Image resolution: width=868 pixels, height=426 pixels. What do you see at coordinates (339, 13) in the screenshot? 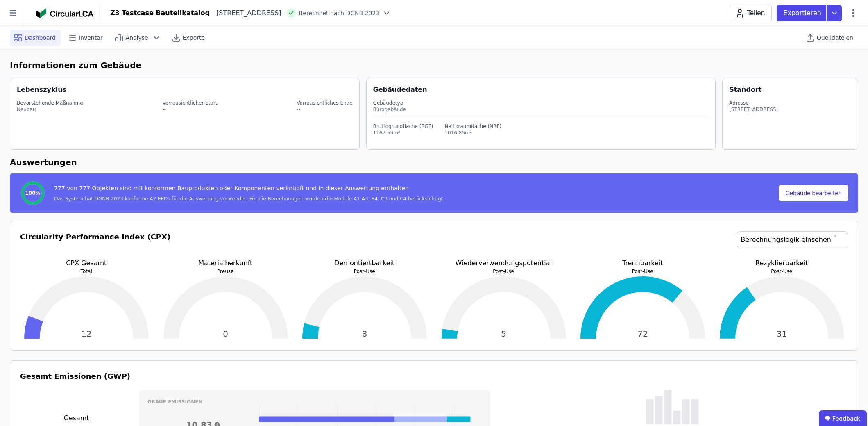
I see `span: Berechnet nach DGNB 2023` at bounding box center [339, 13].